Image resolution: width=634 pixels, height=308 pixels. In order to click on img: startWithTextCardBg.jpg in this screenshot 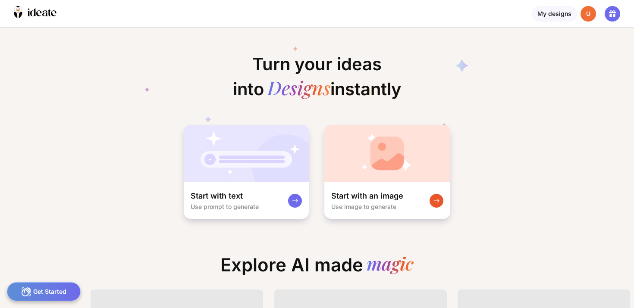, I will do `click(246, 154)`.